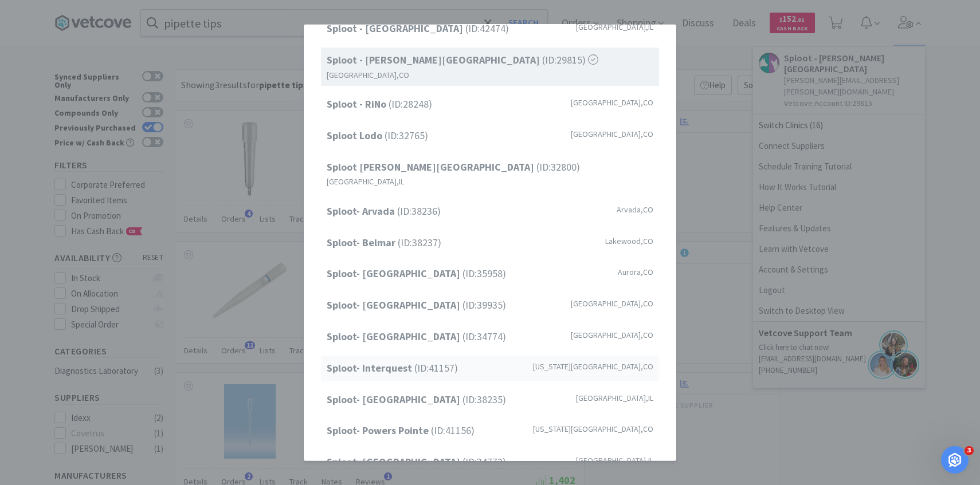 This screenshot has height=485, width=980. I want to click on strong: Sploot Lodo, so click(355, 135).